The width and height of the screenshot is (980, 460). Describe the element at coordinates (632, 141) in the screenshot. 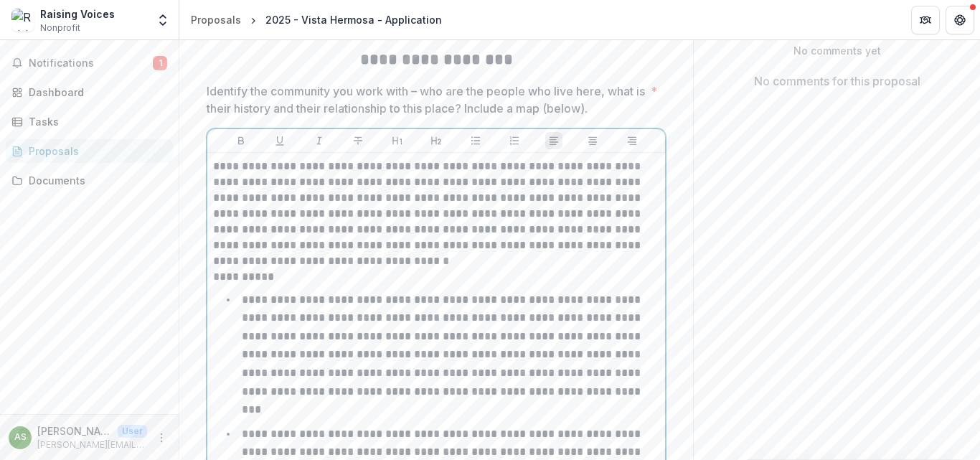

I see `button: Align Right` at that location.